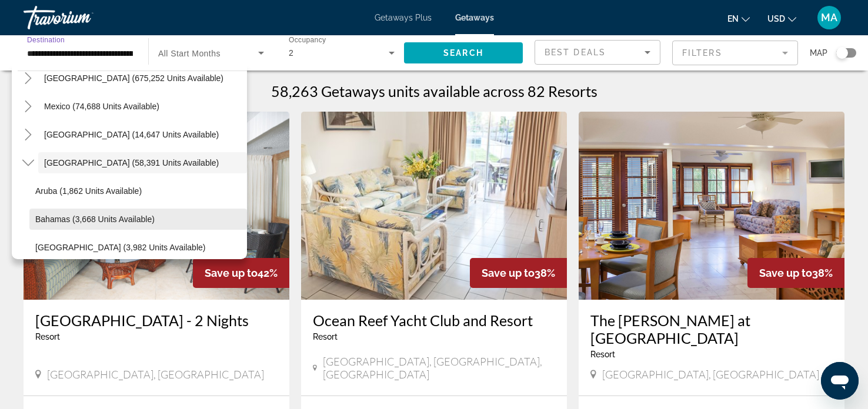 The width and height of the screenshot is (868, 409). What do you see at coordinates (27, 78) in the screenshot?
I see `button: Toggle United States (675,252 units available)` at bounding box center [27, 78].